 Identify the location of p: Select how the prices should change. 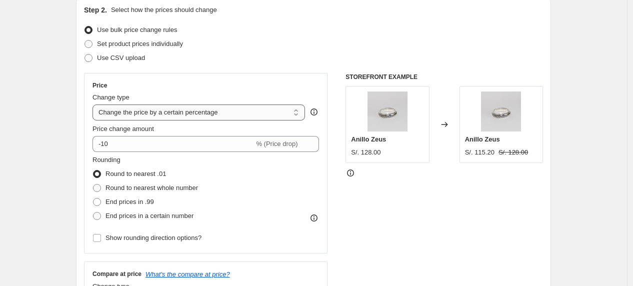
(164, 10).